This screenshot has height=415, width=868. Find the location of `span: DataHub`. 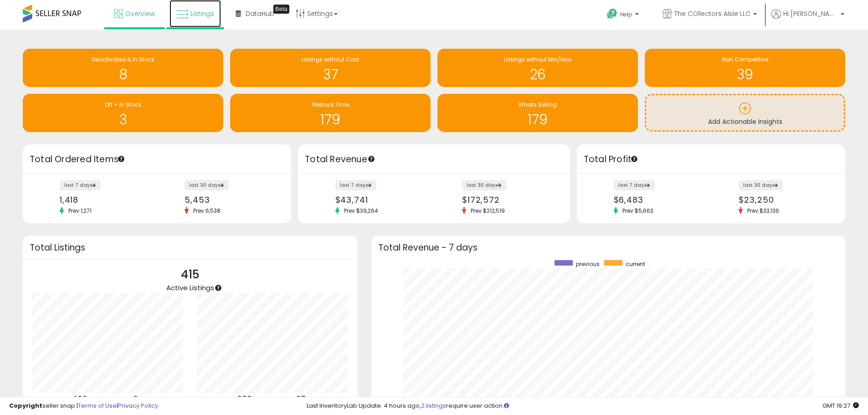

span: DataHub is located at coordinates (260, 14).